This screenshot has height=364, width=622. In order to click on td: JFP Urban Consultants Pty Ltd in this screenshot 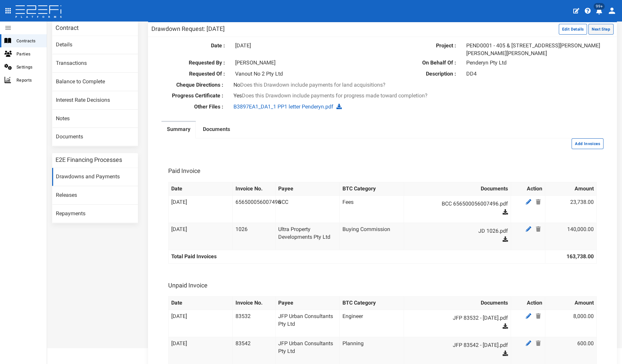, I will do `click(308, 324)`.